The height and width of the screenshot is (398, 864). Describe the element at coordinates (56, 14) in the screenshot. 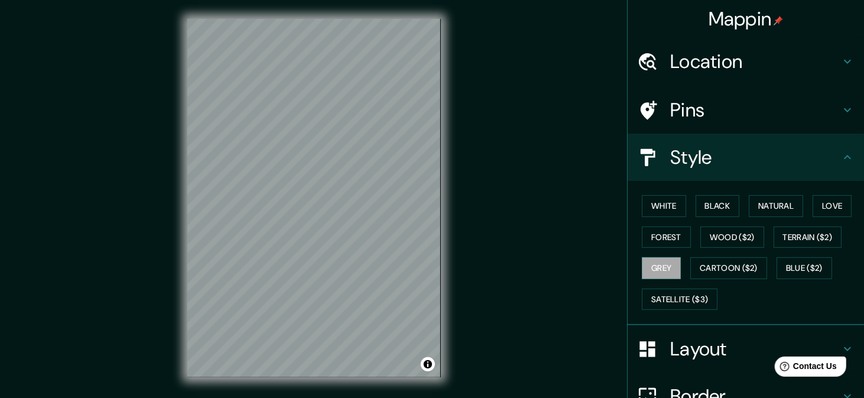

I see `span: Contact Us` at that location.